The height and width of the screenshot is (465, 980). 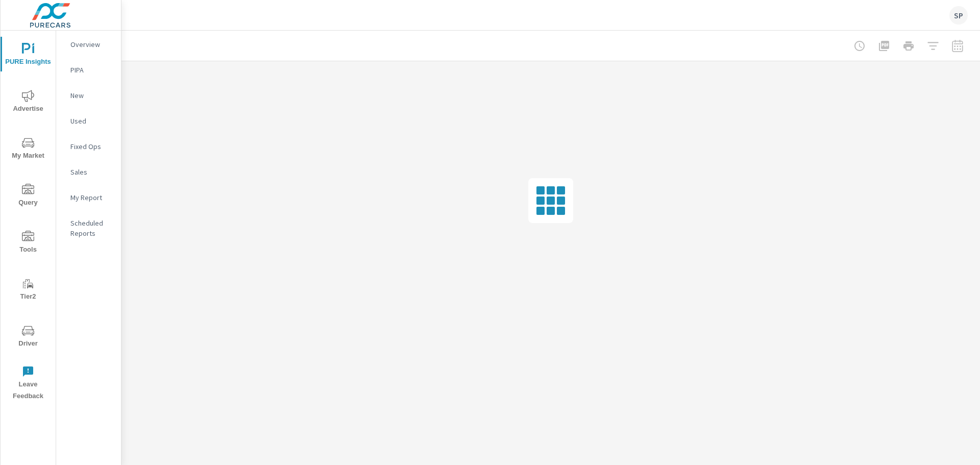 What do you see at coordinates (88, 70) in the screenshot?
I see `div: PIPA` at bounding box center [88, 70].